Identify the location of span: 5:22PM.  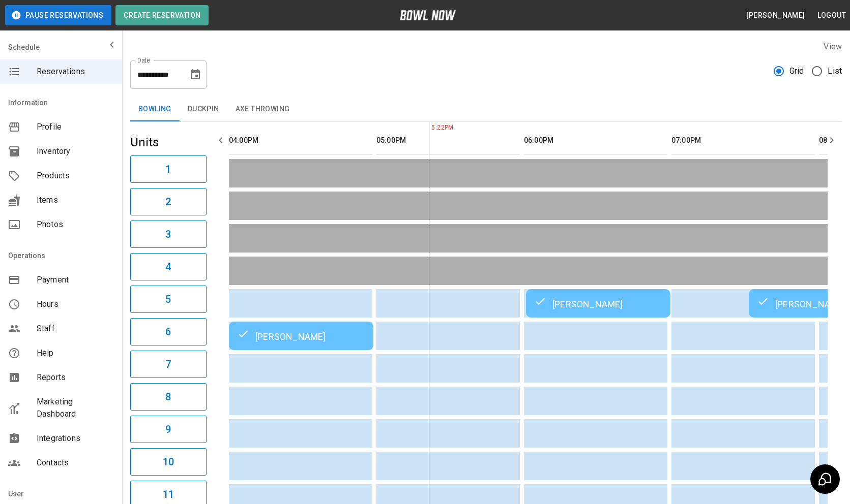
(430, 128).